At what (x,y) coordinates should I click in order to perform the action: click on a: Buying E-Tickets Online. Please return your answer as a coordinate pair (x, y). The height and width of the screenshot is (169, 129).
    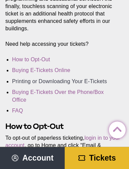
    Looking at the image, I should click on (41, 70).